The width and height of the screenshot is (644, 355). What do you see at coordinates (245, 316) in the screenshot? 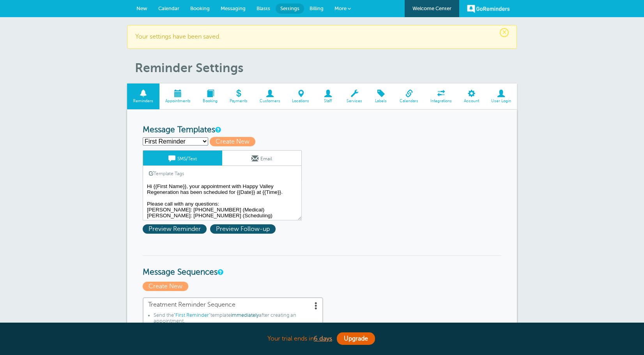
I see `span: immediately` at bounding box center [245, 316].